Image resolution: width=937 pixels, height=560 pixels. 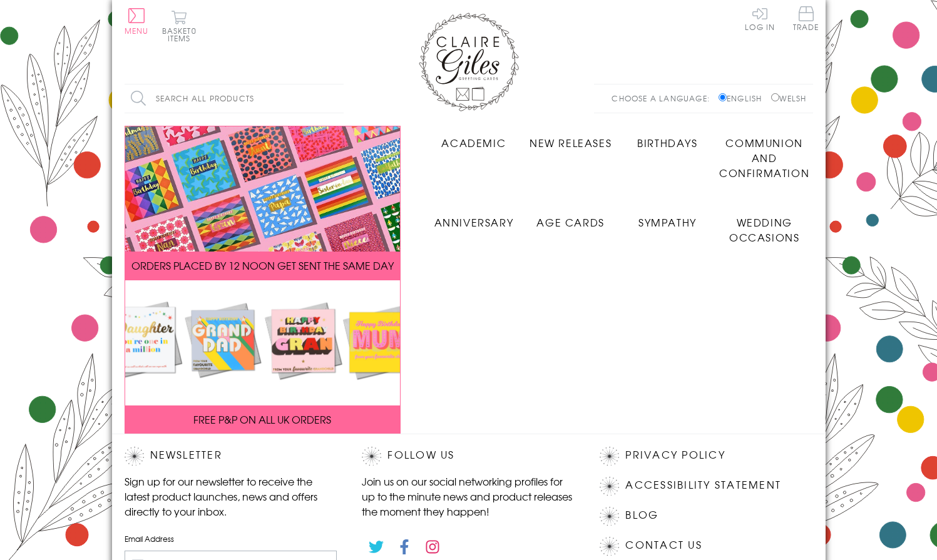 I want to click on span: Menu, so click(x=136, y=31).